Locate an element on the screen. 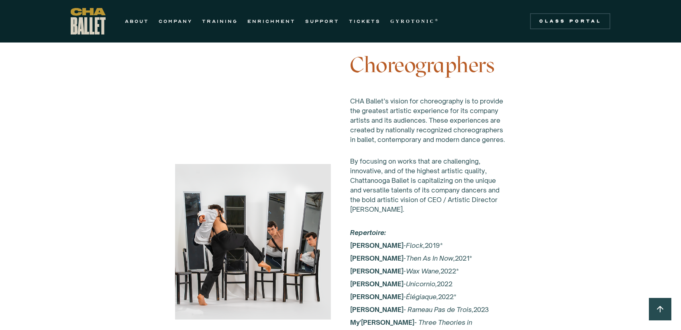 Image resolution: width=681 pixels, height=330 pixels. em: Unicornio, is located at coordinates (421, 284).